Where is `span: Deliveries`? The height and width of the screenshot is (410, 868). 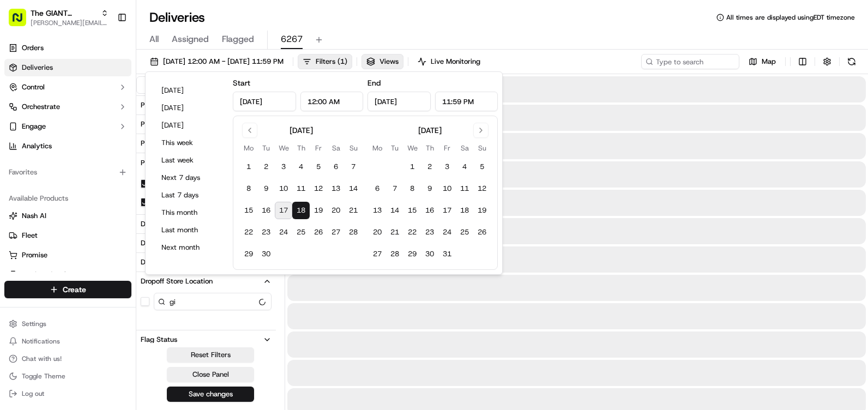
span: Deliveries is located at coordinates (37, 67).